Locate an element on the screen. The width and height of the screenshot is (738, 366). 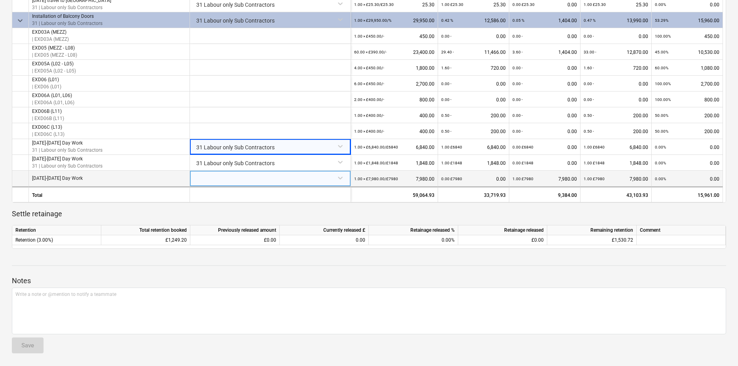
div: Currently released £ is located at coordinates (324, 230).